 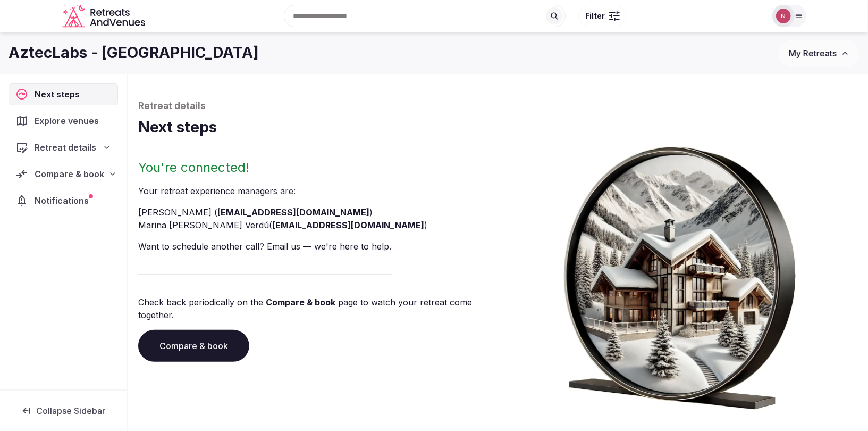 What do you see at coordinates (105, 16) in the screenshot?
I see `a: Visit the homepage` at bounding box center [105, 16].